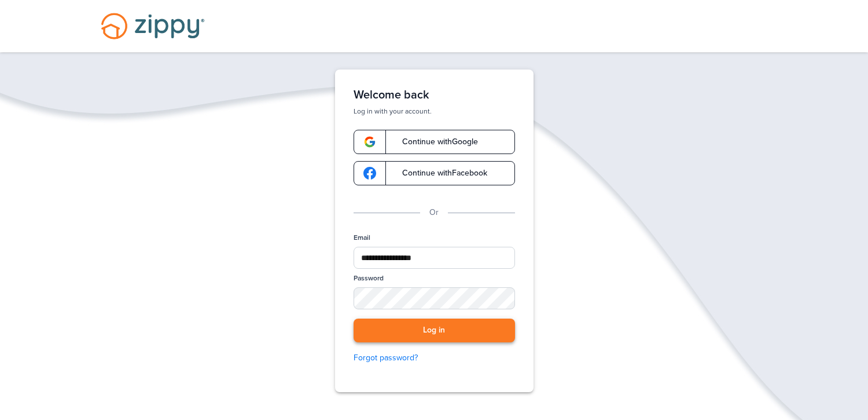  What do you see at coordinates (434, 142) in the screenshot?
I see `span: Continue with Google` at bounding box center [434, 142].